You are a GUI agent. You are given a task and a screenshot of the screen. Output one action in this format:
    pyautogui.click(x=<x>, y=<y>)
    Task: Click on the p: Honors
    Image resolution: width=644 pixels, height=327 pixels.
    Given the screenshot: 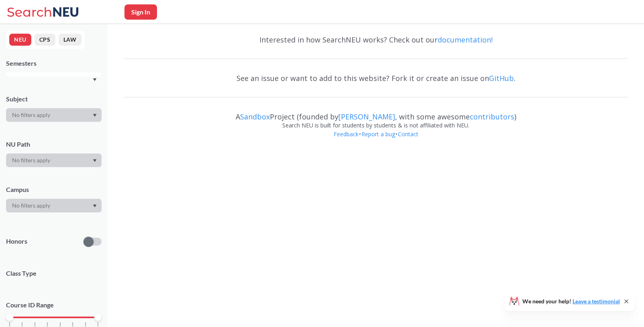 What is the action you would take?
    pyautogui.click(x=16, y=241)
    